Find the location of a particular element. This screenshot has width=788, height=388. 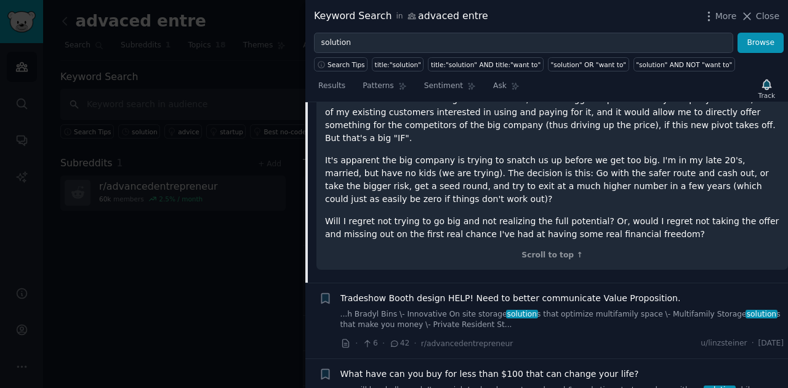

span: More is located at coordinates (726, 16).